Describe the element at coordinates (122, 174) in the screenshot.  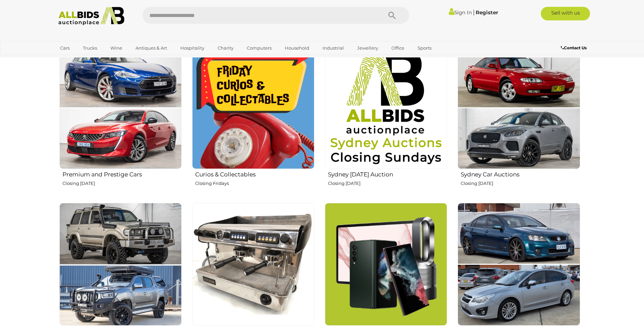
I see `h2: Premium and Prestige Cars` at that location.